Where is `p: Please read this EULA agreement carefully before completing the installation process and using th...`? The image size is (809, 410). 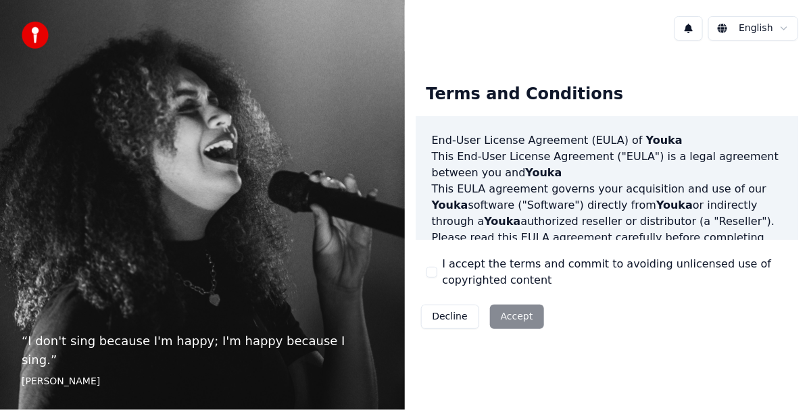 p: Please read this EULA agreement carefully before completing the installation process and using th... is located at coordinates (607, 262).